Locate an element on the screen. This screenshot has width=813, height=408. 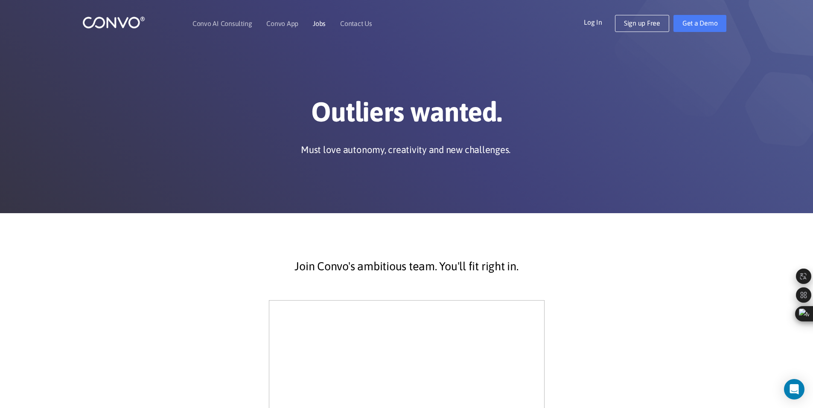
img: logo_1.png is located at coordinates (113, 22).